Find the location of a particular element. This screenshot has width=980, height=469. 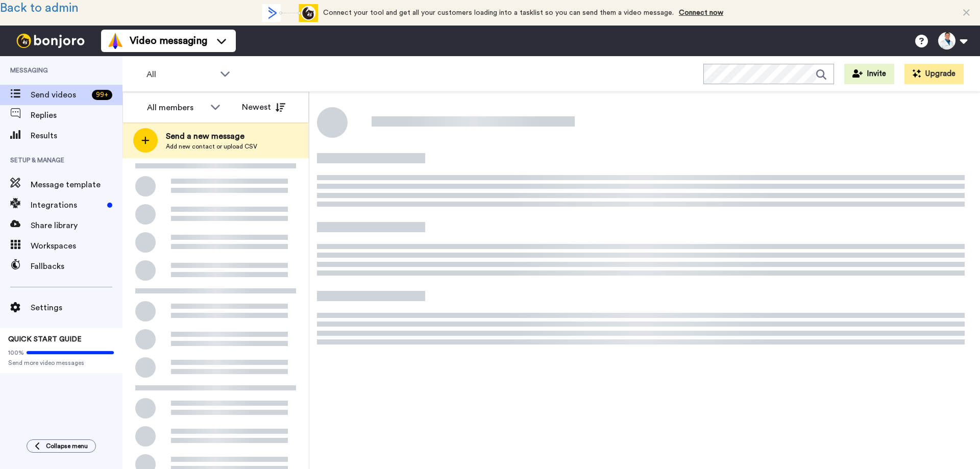

div: animation is located at coordinates (290, 13).